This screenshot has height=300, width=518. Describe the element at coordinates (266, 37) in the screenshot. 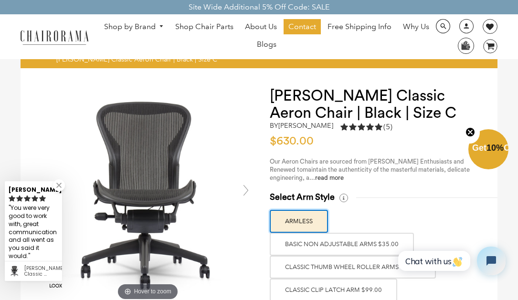

I see `nav: DesktopNavigation` at that location.